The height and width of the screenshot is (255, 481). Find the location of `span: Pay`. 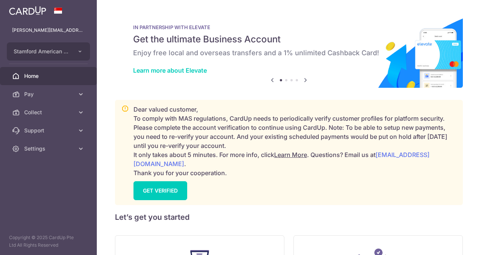

span: Pay is located at coordinates (49, 94).